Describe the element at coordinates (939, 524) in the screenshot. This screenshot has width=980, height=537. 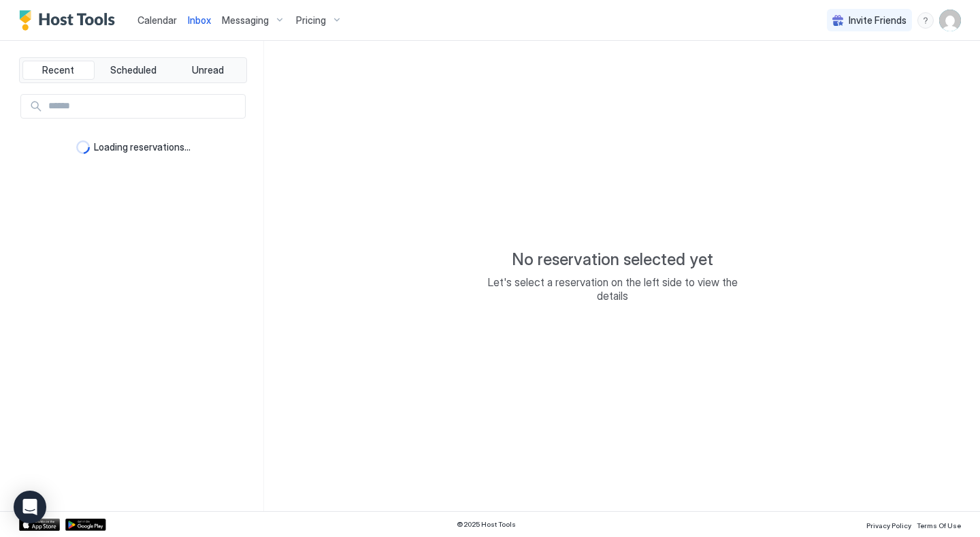
I see `a: Terms Of Use` at that location.